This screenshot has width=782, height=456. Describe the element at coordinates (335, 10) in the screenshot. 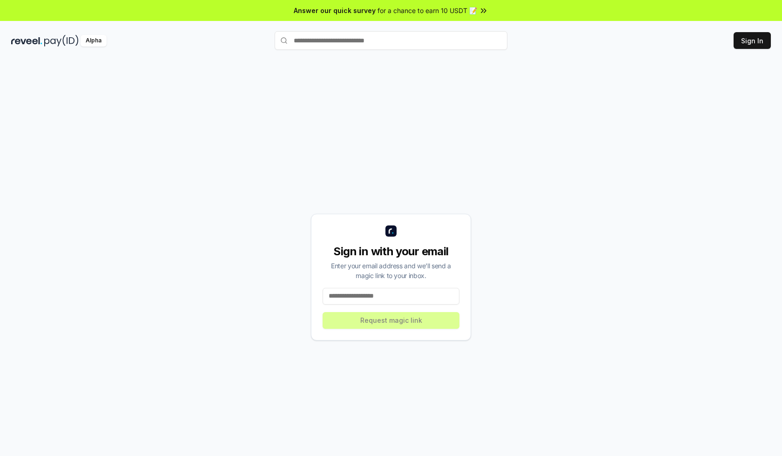

I see `span: Answer our quick survey` at that location.